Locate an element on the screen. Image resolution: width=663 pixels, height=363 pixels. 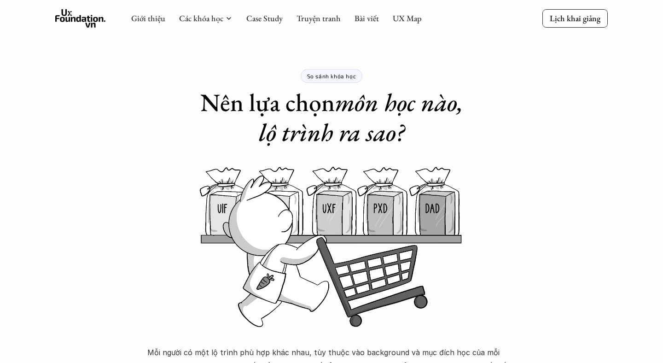
h1: Nên lựa chọn is located at coordinates (332, 117).